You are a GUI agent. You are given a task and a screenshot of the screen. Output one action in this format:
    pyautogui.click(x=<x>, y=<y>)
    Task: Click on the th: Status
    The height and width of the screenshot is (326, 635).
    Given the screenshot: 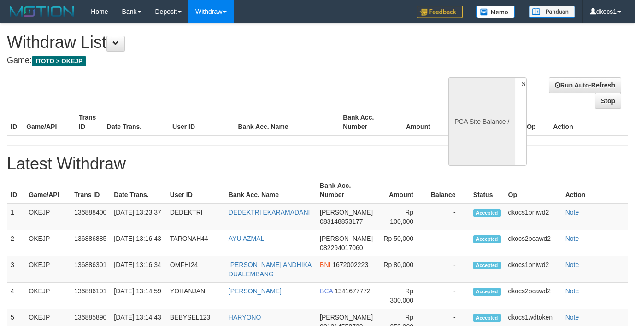 What is the action you would take?
    pyautogui.click(x=487, y=190)
    